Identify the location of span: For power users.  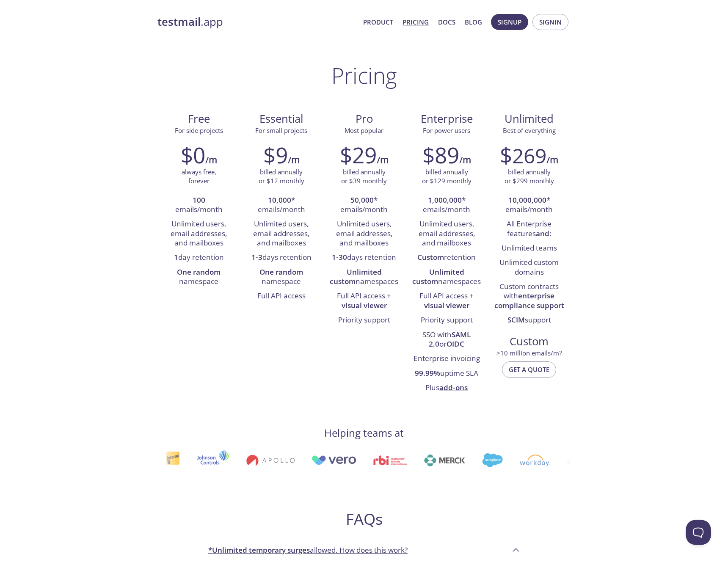
(447, 130).